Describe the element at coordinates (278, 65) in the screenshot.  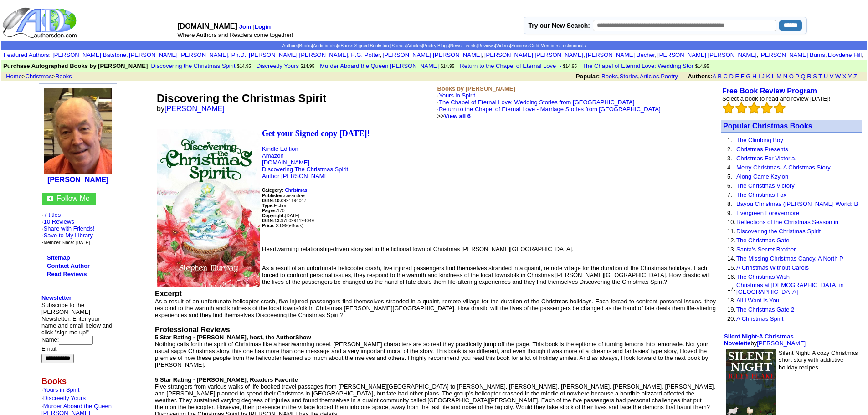
I see `a: Discreetly Yours` at that location.